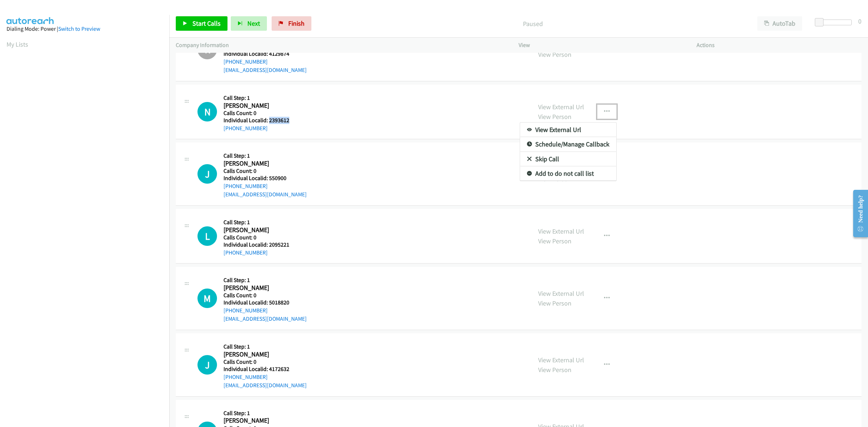  Describe the element at coordinates (208, 236) in the screenshot. I see `h1: L` at that location.